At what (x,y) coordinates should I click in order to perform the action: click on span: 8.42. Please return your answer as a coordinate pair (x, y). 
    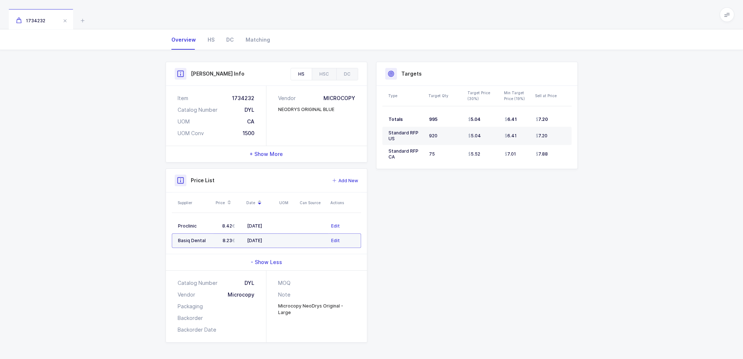
    Looking at the image, I should click on (228, 226).